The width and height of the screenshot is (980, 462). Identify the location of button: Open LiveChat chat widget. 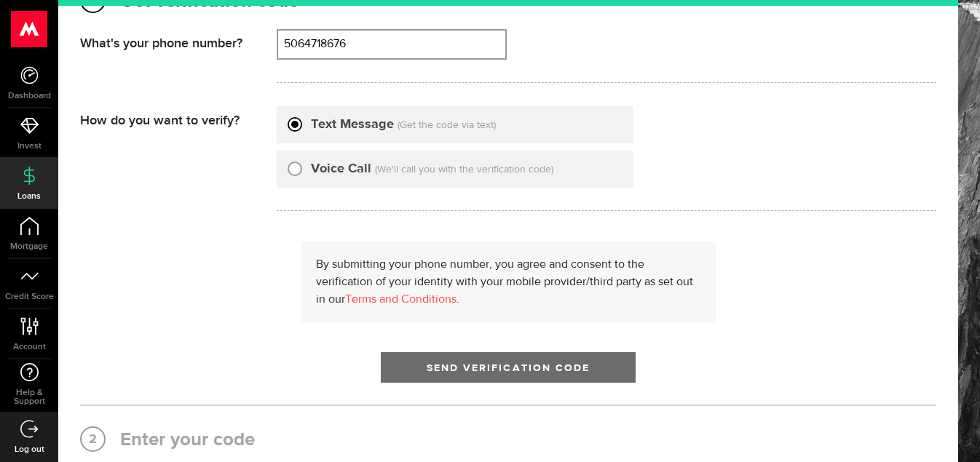
(33, 28).